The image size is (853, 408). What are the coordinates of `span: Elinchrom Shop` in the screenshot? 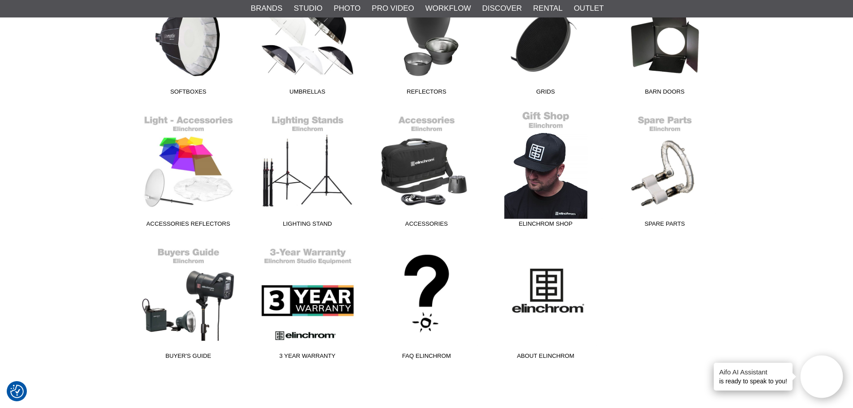 It's located at (546, 225).